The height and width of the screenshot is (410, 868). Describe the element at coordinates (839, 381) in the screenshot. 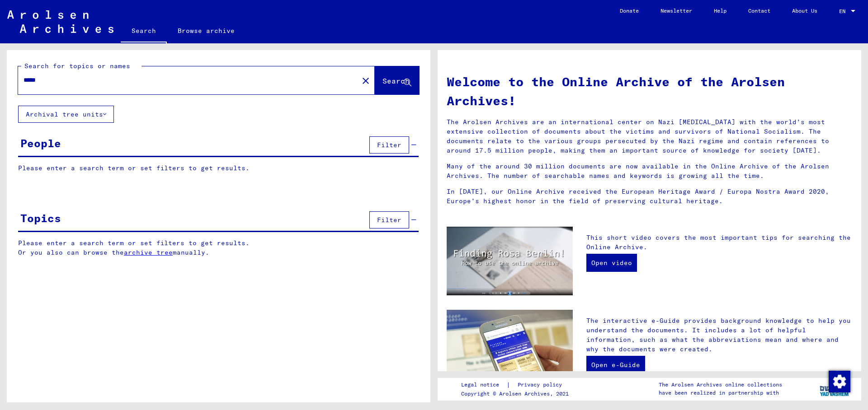

I see `div: Change consent` at that location.